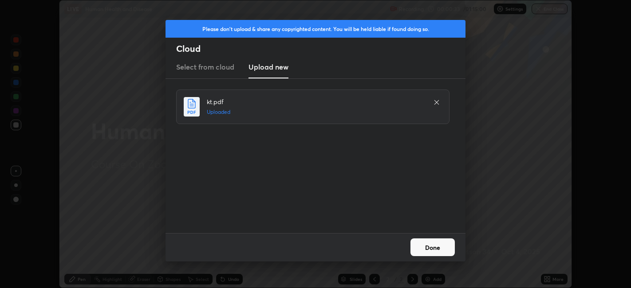 The height and width of the screenshot is (288, 631). Describe the element at coordinates (269, 67) in the screenshot. I see `h3: Upload new` at that location.